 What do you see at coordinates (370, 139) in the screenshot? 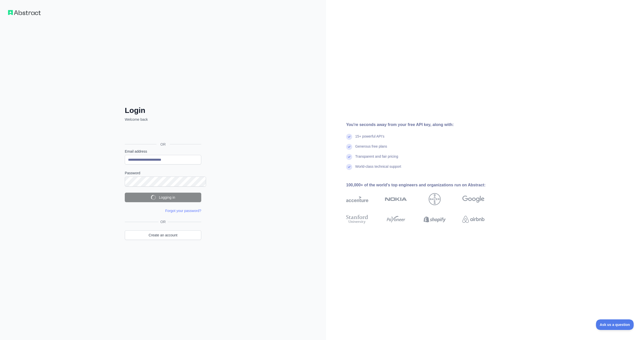
I see `div: 15+ powerful API's` at bounding box center [370, 139].